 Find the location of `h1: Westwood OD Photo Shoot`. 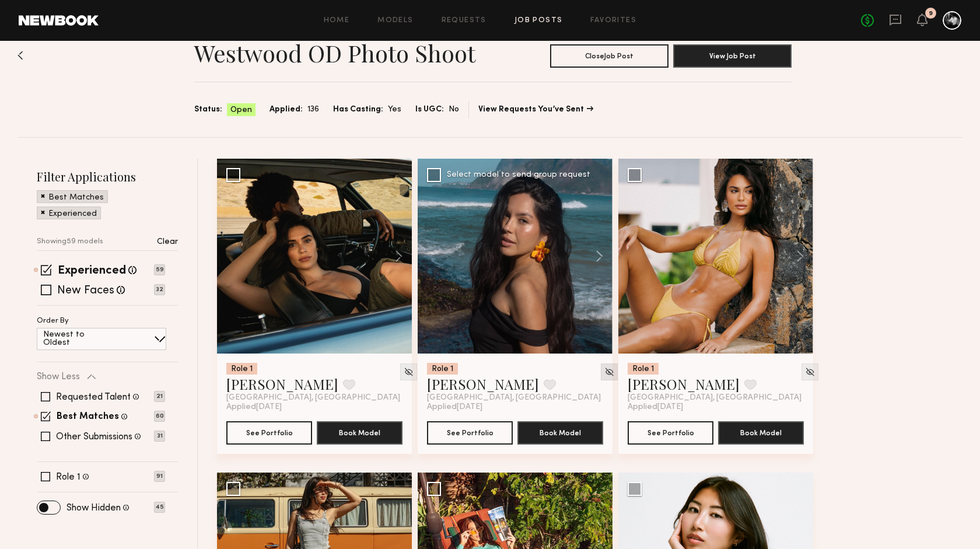

h1: Westwood OD Photo Shoot is located at coordinates (335, 53).